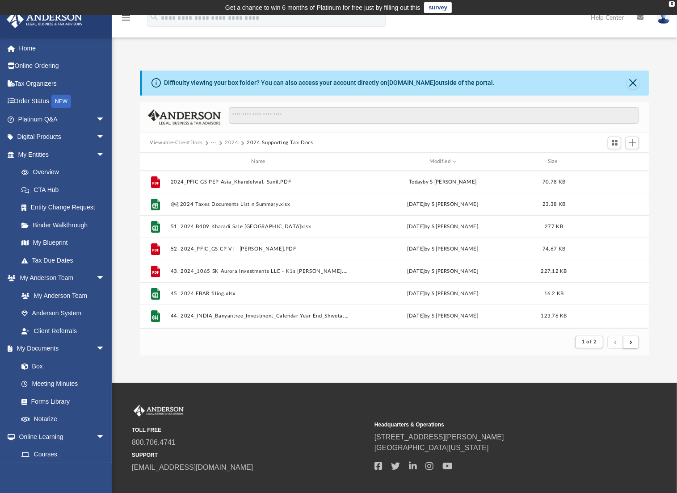 The height and width of the screenshot is (493, 677). I want to click on span: 23.38 KB, so click(554, 204).